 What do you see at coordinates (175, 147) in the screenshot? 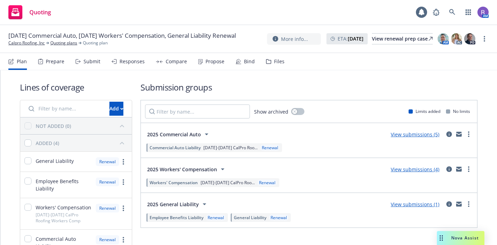
I see `span: Commercial Auto Liability` at bounding box center [175, 147].